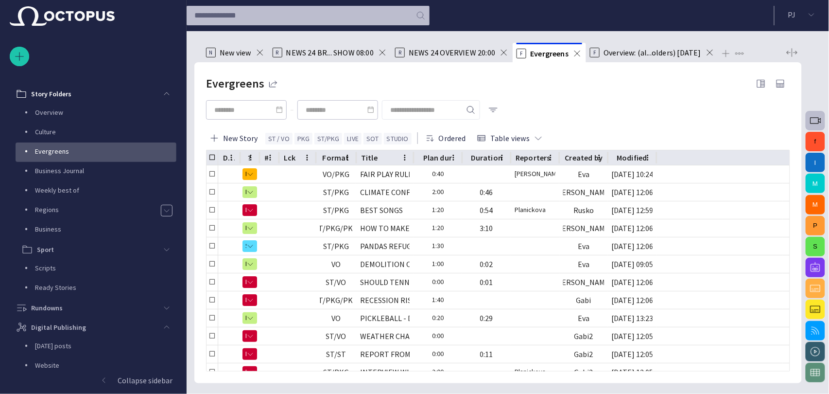  I want to click on div: 1:30, so click(438, 246).